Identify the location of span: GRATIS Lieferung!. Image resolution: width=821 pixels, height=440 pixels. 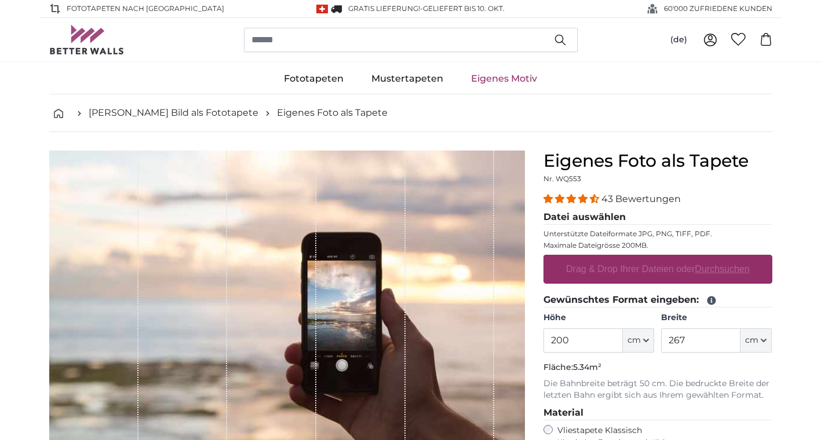
(384, 8).